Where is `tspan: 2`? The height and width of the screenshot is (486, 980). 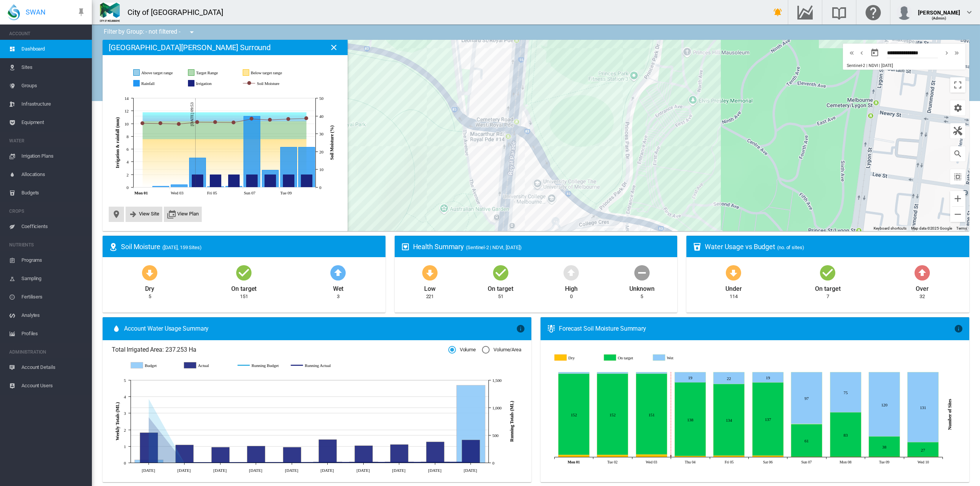 tspan: 2 is located at coordinates (124, 430).